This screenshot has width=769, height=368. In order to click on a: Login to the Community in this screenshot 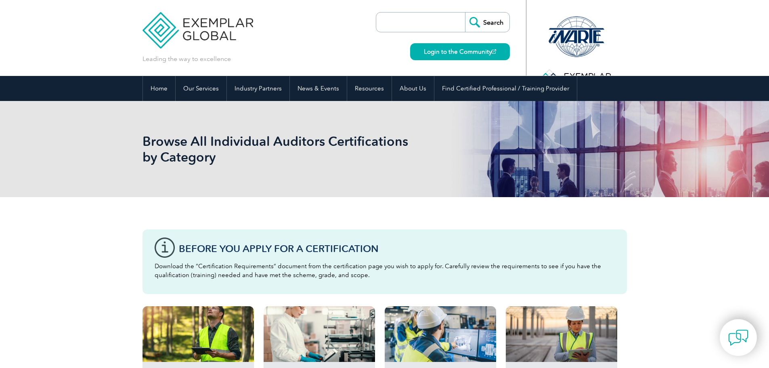, I will do `click(460, 52)`.